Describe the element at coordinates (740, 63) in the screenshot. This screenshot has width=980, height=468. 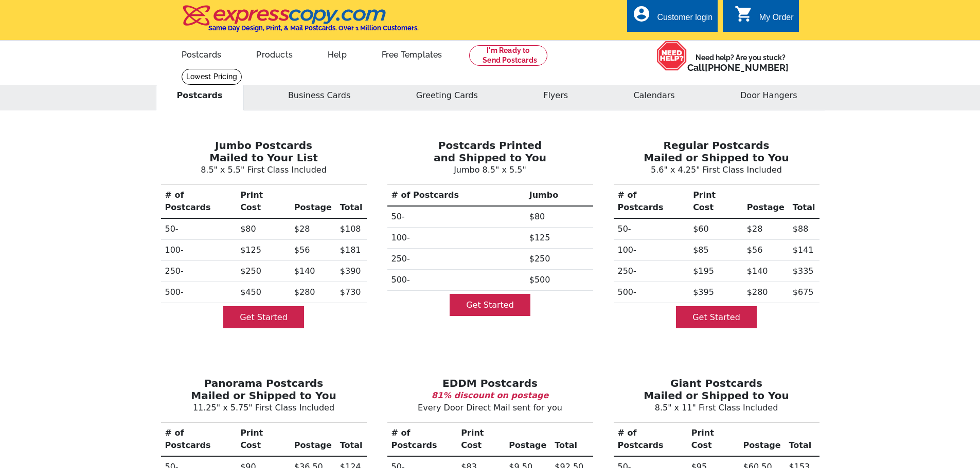
I see `span: Need help? Are you stuck?` at that location.